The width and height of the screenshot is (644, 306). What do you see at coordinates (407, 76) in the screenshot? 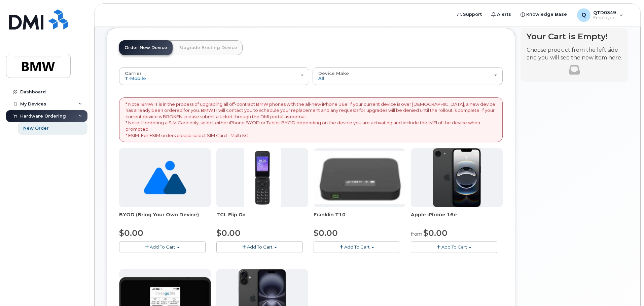
I see `button: Device Make All` at bounding box center [407, 76].